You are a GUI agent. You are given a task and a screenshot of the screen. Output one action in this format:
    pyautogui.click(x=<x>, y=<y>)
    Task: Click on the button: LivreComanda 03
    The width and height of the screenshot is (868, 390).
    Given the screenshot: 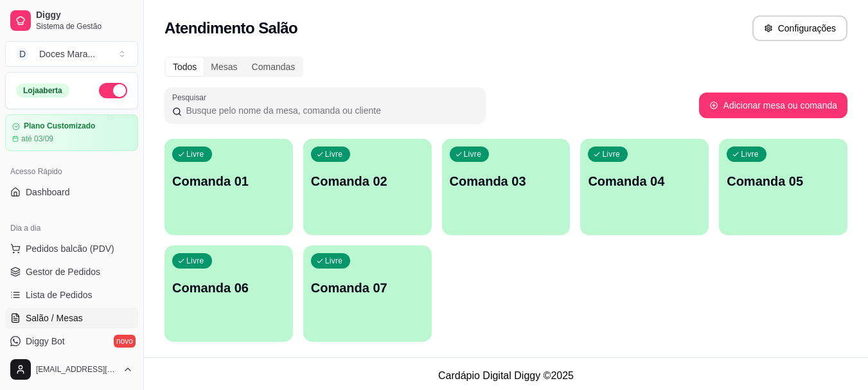 What is the action you would take?
    pyautogui.click(x=506, y=187)
    